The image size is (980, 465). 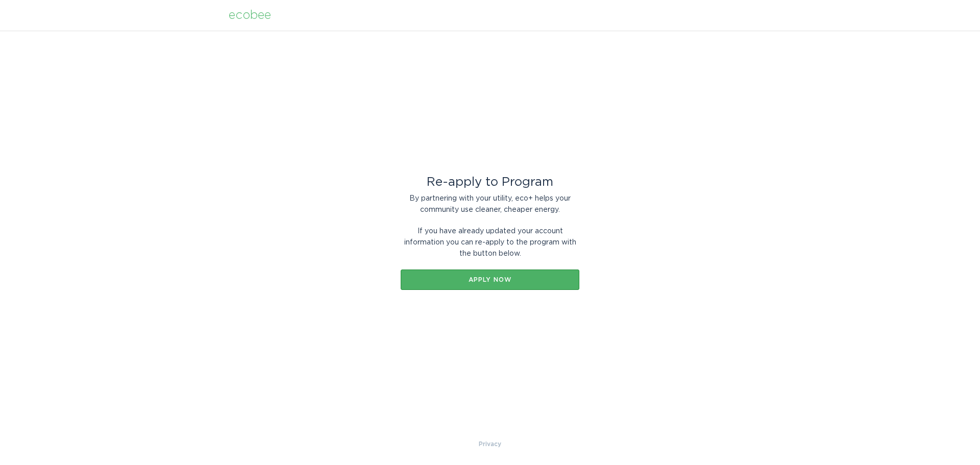 I want to click on div: Apply now, so click(x=490, y=279).